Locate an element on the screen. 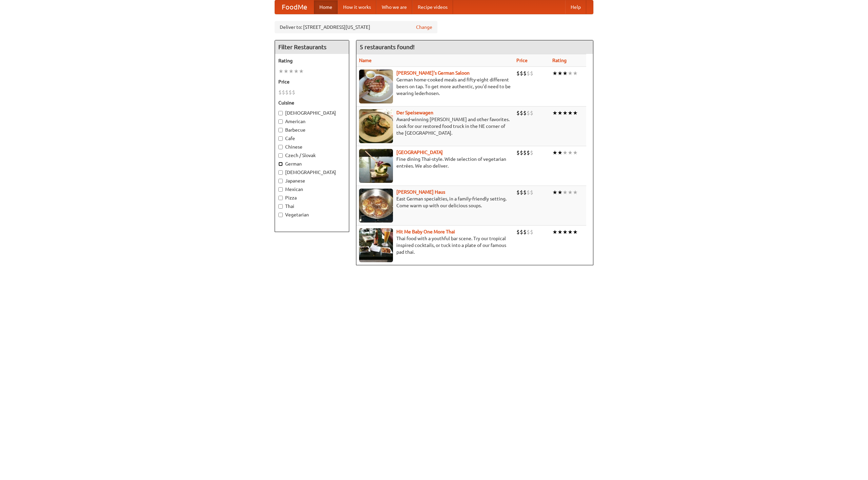  input: Chinese is located at coordinates (280, 147).